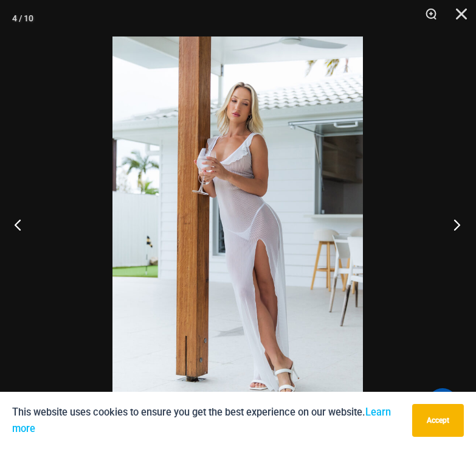 Image resolution: width=476 pixels, height=449 pixels. I want to click on p: This website uses cookies to ensure you get the best experience on our website., so click(208, 420).